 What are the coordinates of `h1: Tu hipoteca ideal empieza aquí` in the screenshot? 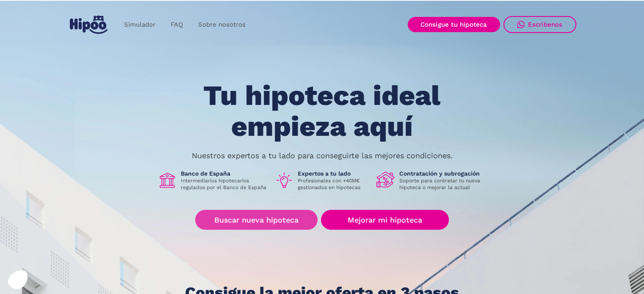 It's located at (322, 111).